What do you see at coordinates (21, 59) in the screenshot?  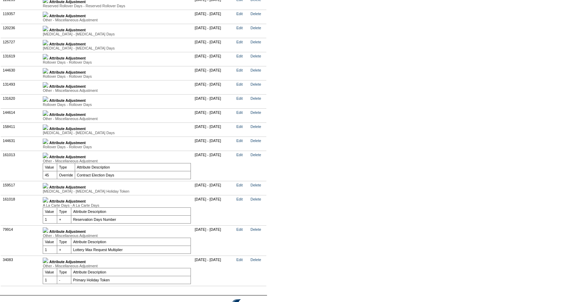 I see `td: 131619` at bounding box center [21, 59].